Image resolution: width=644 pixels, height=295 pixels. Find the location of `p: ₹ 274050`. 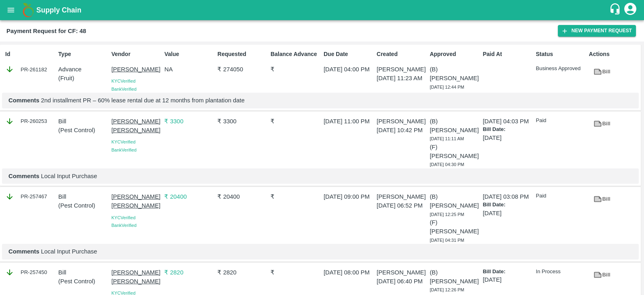

p: ₹ 274050 is located at coordinates (242, 69).